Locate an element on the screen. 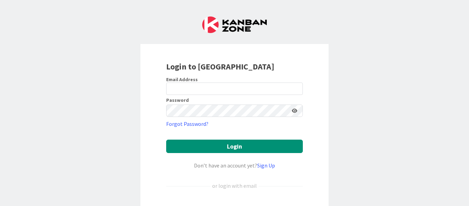 This screenshot has height=206, width=469. img: Kanban Zone is located at coordinates (235, 25).